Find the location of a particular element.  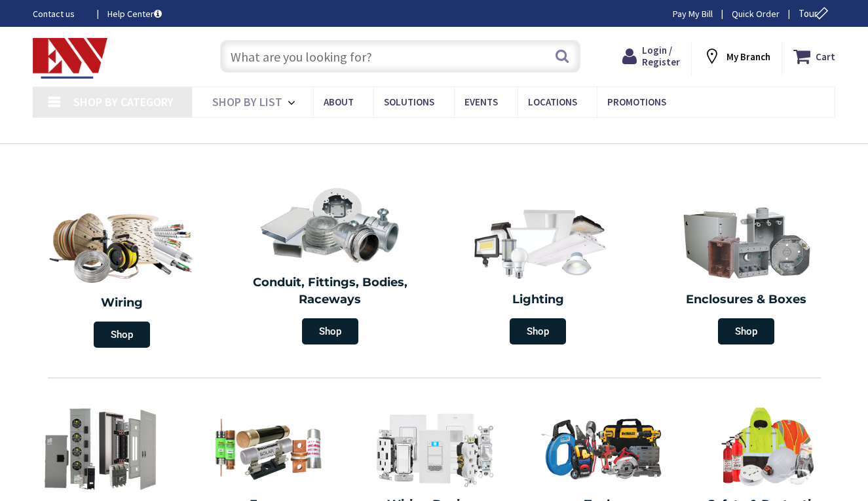

span: Tour is located at coordinates (815, 13).